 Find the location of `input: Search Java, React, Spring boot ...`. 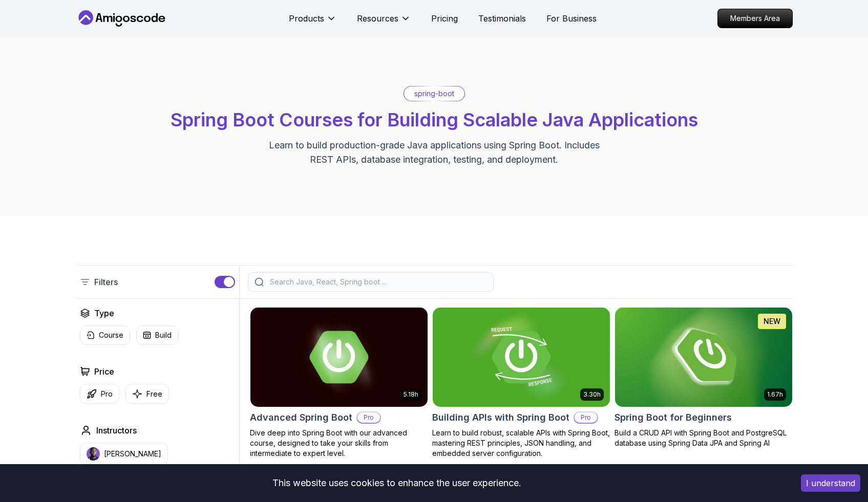

input: Search Java, React, Spring boot ... is located at coordinates (377, 281).